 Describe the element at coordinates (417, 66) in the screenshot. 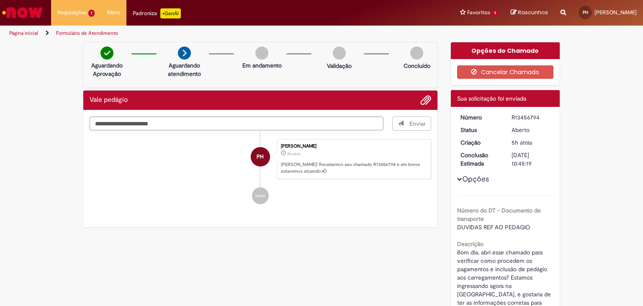

I see `p: Concluído` at that location.